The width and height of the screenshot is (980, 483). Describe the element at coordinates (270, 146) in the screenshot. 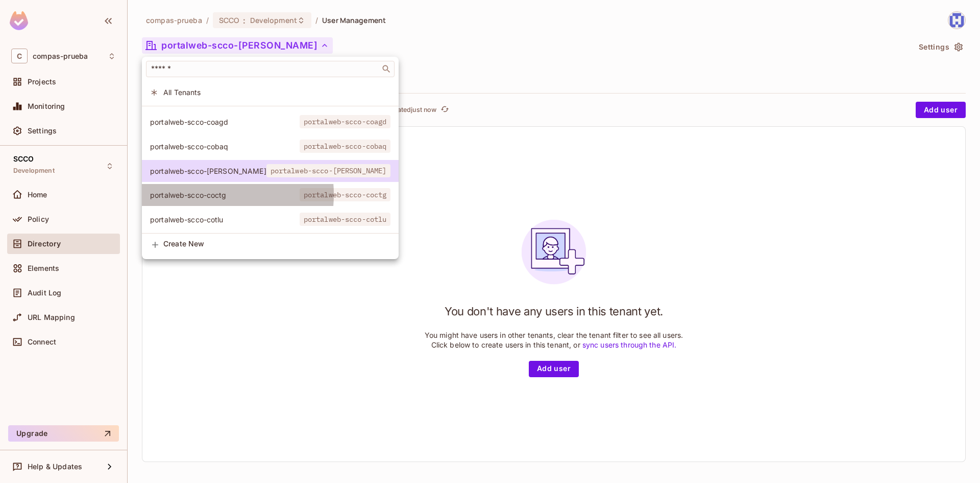

I see `div: Show only users with a role in this tenant: portalweb-scco-cobaq` at that location.